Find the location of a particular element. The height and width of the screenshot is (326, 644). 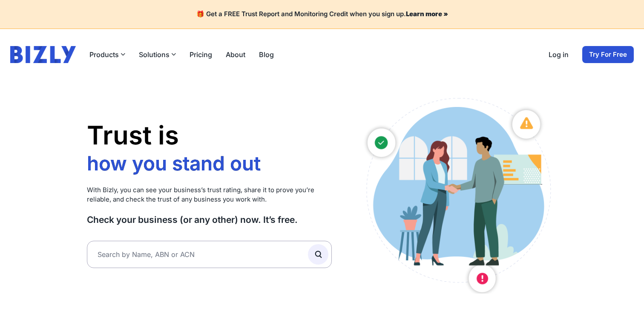

a: Pricing is located at coordinates (201, 55).